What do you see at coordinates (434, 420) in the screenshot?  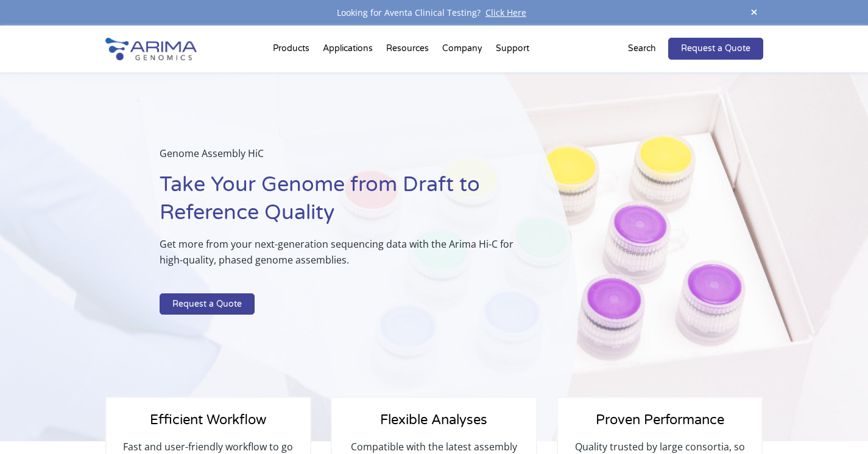 I see `span: Flexible Analyses` at bounding box center [434, 420].